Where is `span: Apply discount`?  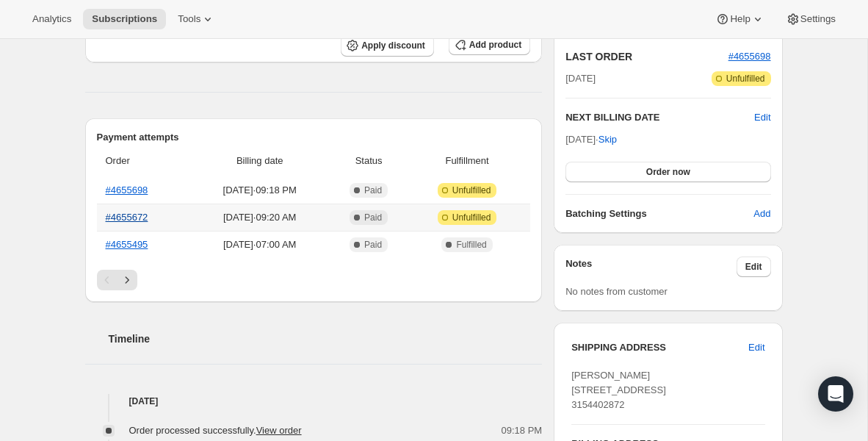 span: Apply discount is located at coordinates (393, 45).